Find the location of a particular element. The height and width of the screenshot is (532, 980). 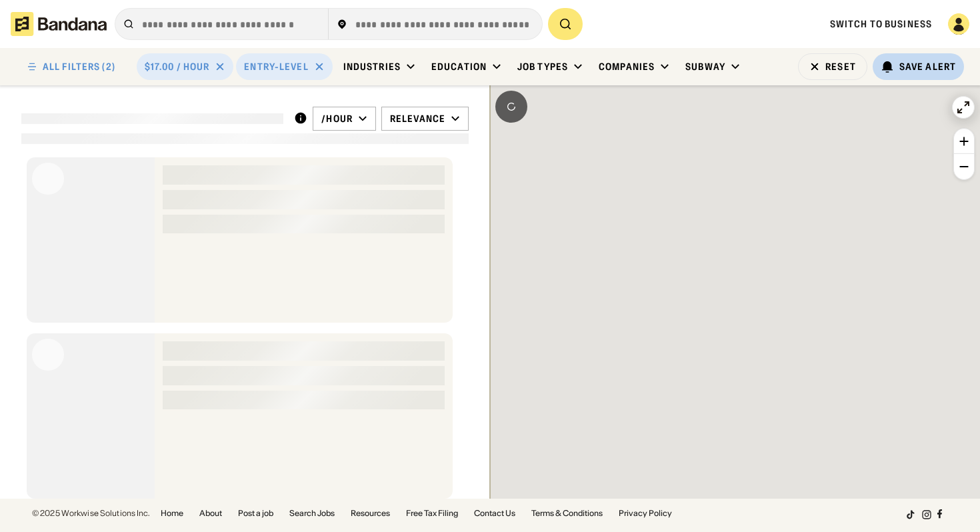

a: Switch to Business is located at coordinates (881, 24).